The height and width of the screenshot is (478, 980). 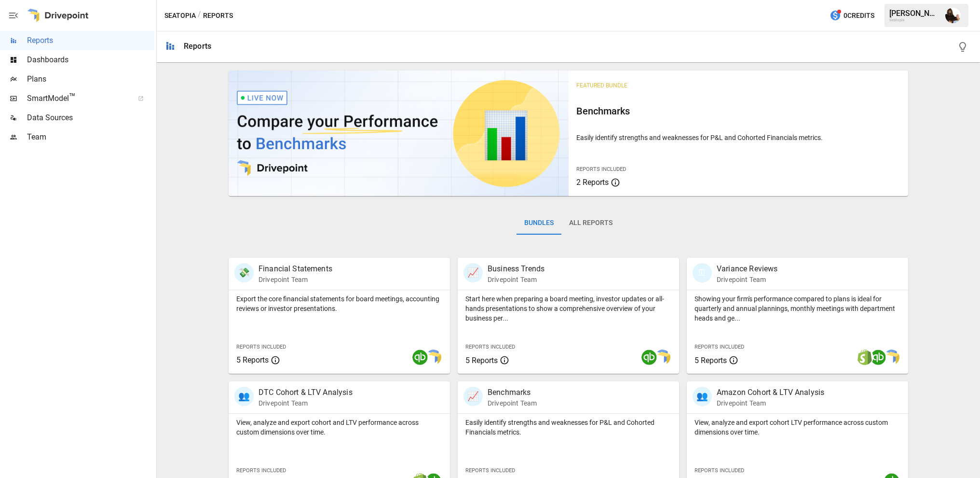 What do you see at coordinates (180, 15) in the screenshot?
I see `button: Seatopia` at bounding box center [180, 15].